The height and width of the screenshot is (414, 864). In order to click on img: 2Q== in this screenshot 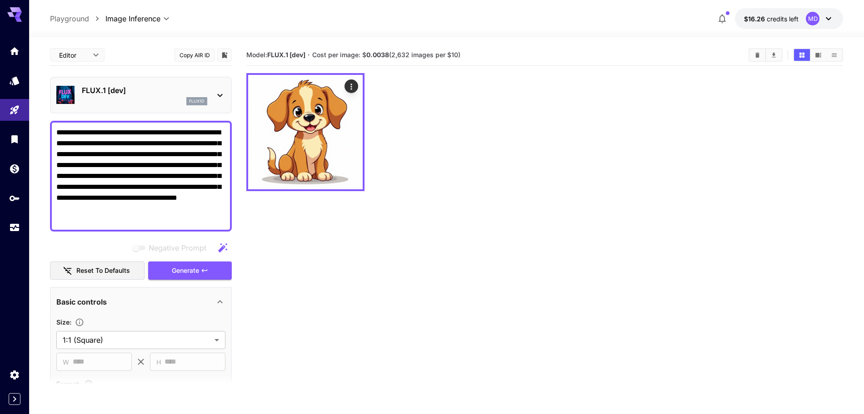, I will do `click(305, 132)`.